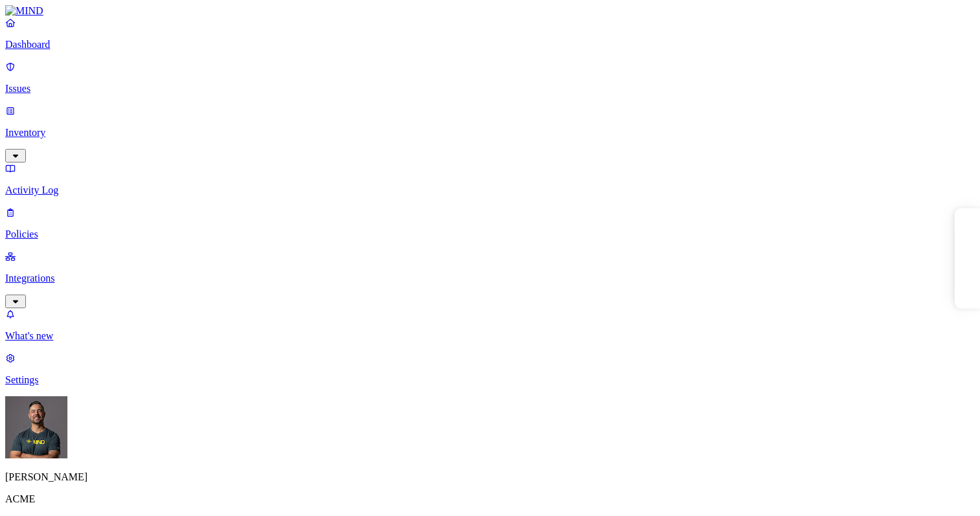 Image resolution: width=980 pixels, height=516 pixels. I want to click on p: What's new, so click(490, 336).